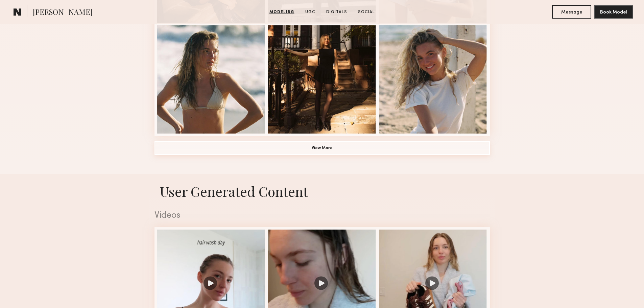 This screenshot has height=308, width=644. I want to click on button: View More, so click(322, 148).